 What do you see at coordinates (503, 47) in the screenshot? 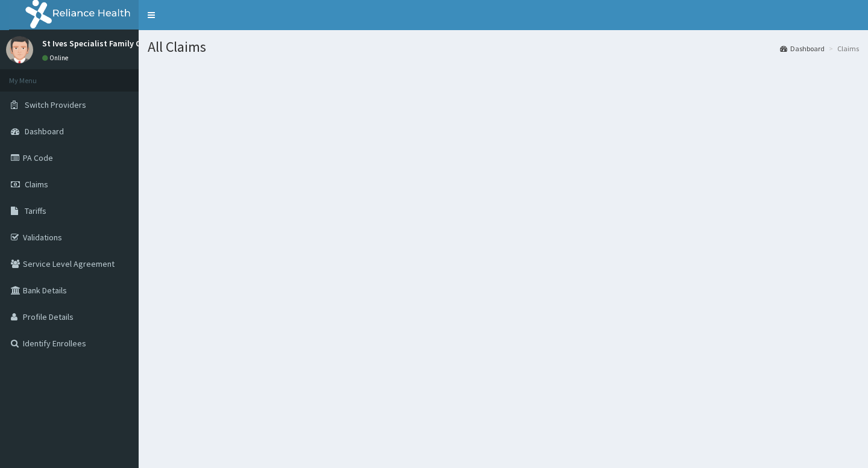
I see `h1: All Claims` at bounding box center [503, 47].